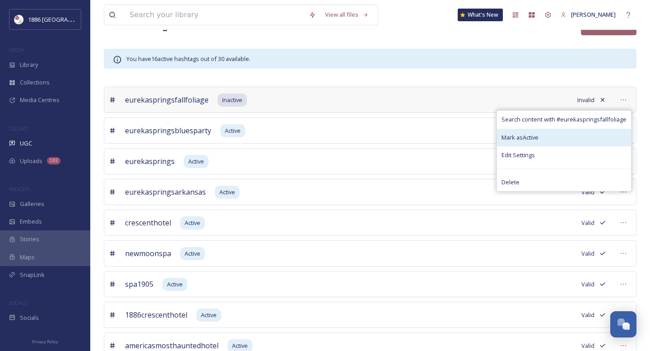  I want to click on span: Socials, so click(29, 318).